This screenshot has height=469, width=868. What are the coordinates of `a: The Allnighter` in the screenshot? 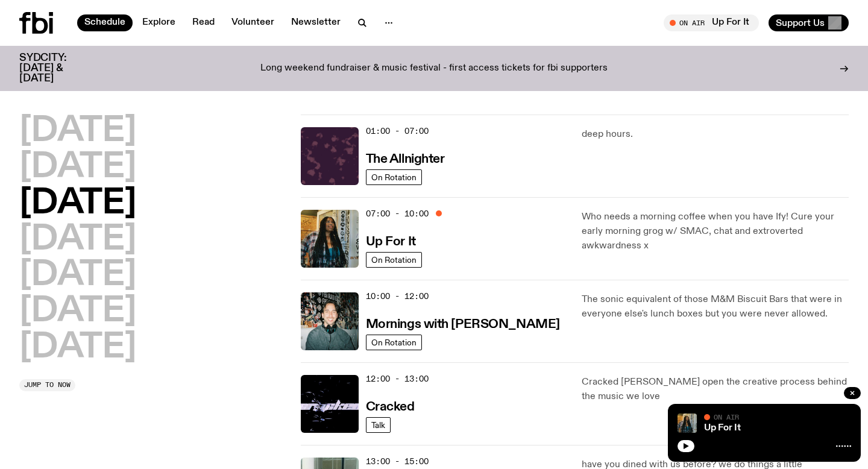 It's located at (405, 158).